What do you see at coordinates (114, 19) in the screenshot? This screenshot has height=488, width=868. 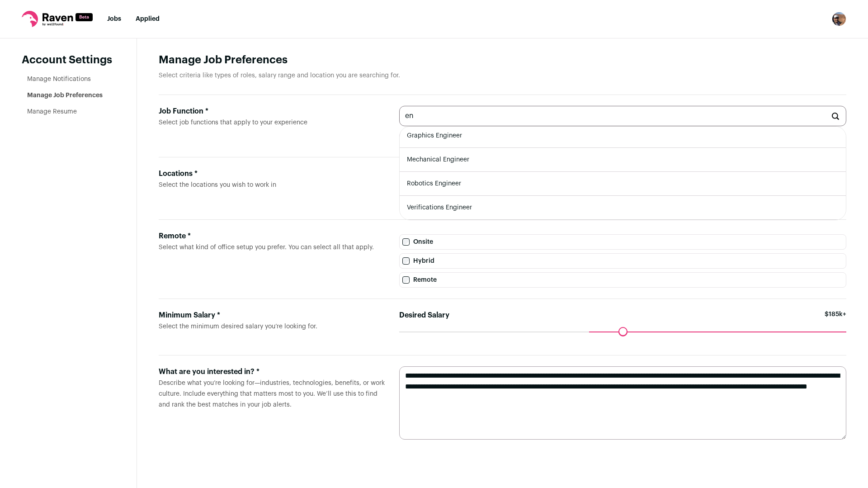 I see `a: Jobs` at bounding box center [114, 19].